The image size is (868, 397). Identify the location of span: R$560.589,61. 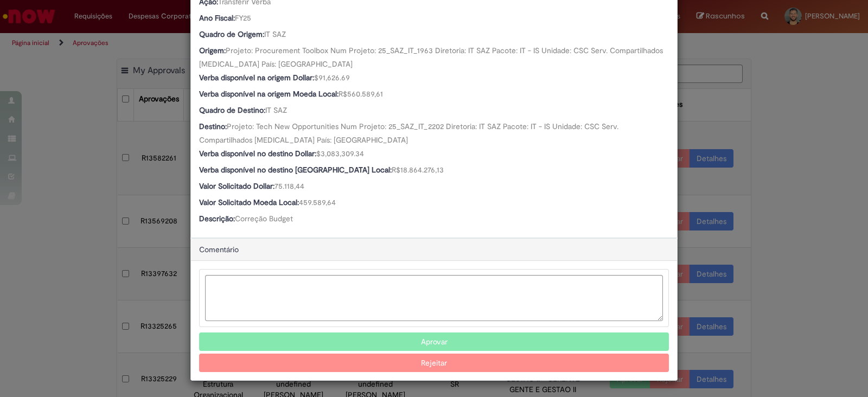
(361, 93).